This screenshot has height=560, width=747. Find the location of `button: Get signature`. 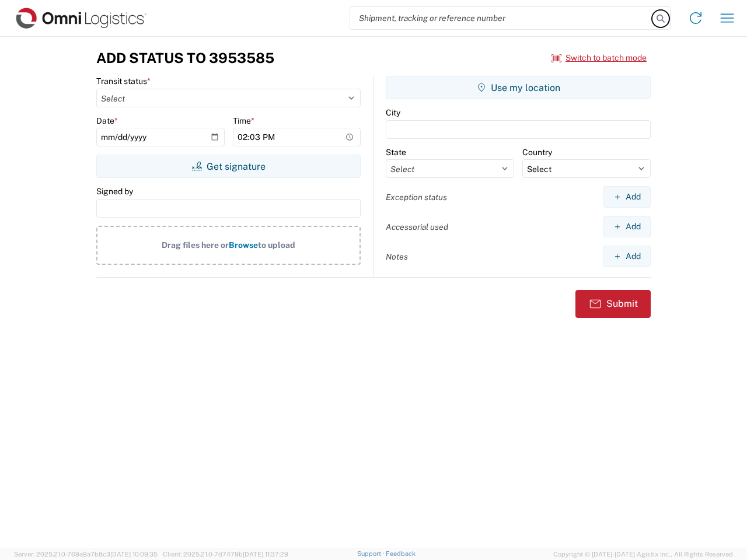

button: Get signature is located at coordinates (228, 166).